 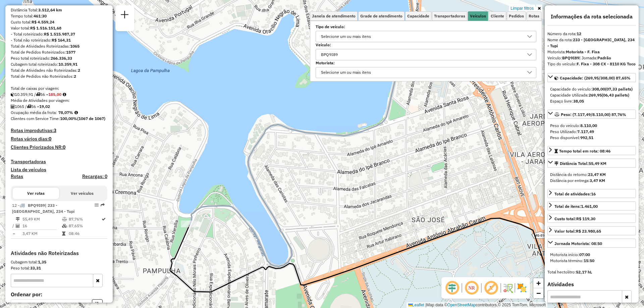 What do you see at coordinates (76, 112) in the screenshot?
I see `em: Média calculada utilizando a maior ocupação (%Peso ou %Cubagem) de cada rota da sessão. Rotas cro...` at bounding box center [76, 112].